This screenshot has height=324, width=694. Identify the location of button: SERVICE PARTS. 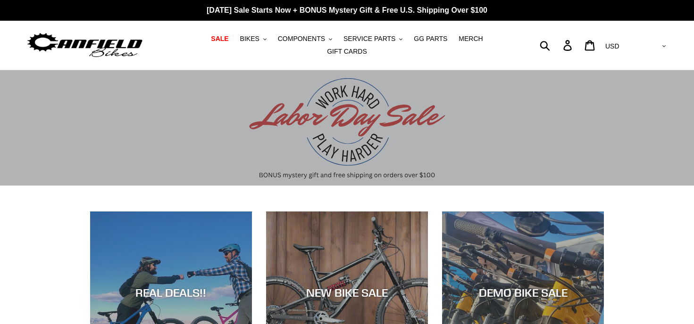
(373, 39).